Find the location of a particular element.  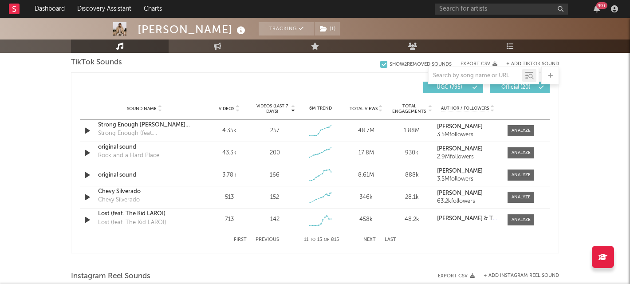

span: Official ( 20 ) is located at coordinates (516, 87).